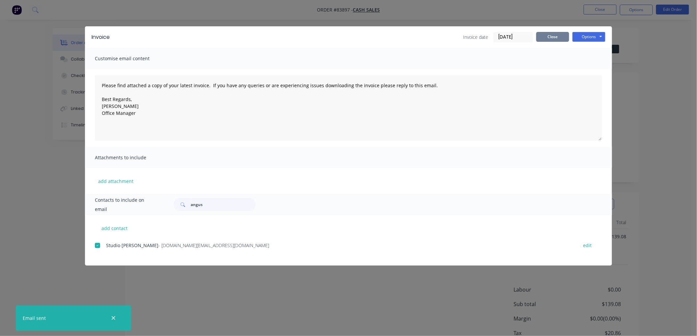  What do you see at coordinates (126, 205) in the screenshot?
I see `span: Contacts to include on email` at bounding box center [126, 205].